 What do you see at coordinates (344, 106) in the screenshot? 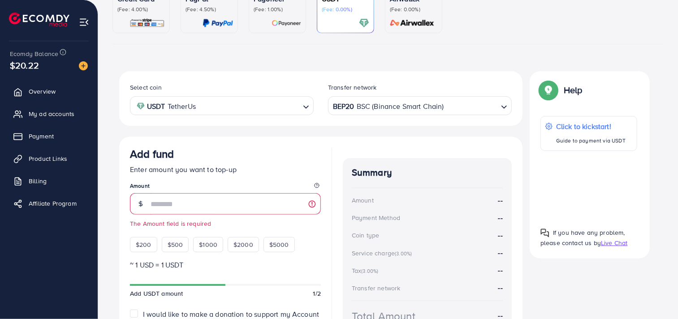
I see `strong: BEP20` at bounding box center [344, 106].